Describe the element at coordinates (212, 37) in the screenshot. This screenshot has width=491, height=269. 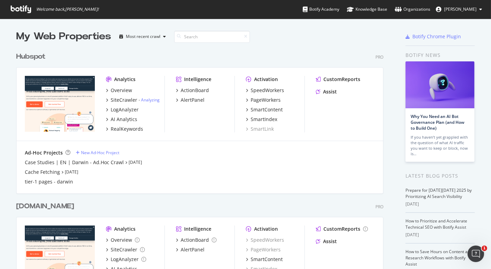
I see `input: Search` at that location.